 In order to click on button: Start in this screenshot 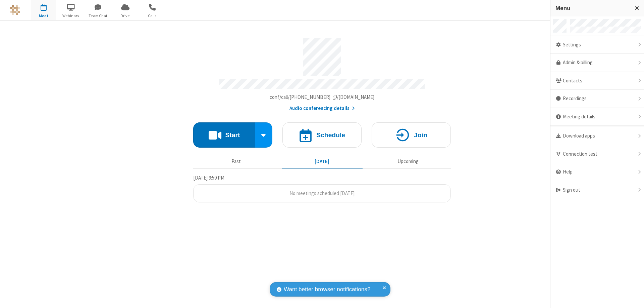, I will do `click(224, 135)`.